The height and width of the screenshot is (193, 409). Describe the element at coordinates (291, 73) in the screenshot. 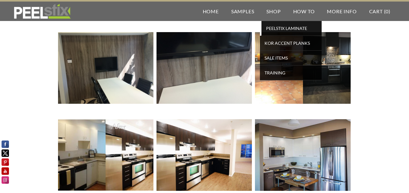

I see `a: TRAINING` at that location.